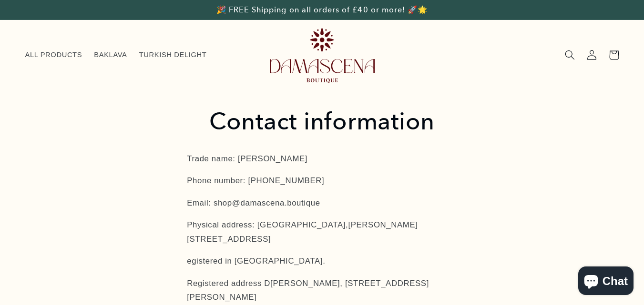 The height and width of the screenshot is (305, 644). I want to click on inbox-online-store-chat: Shopify online store chat, so click(606, 282).